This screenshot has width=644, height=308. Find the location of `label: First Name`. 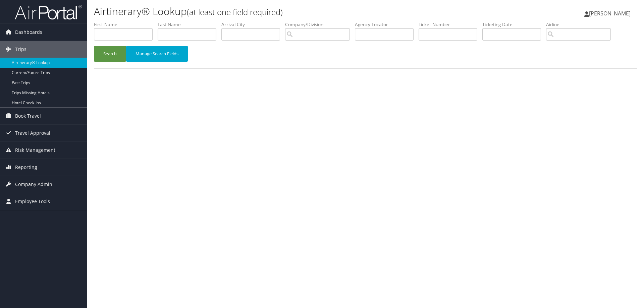

label: First Name is located at coordinates (126, 24).